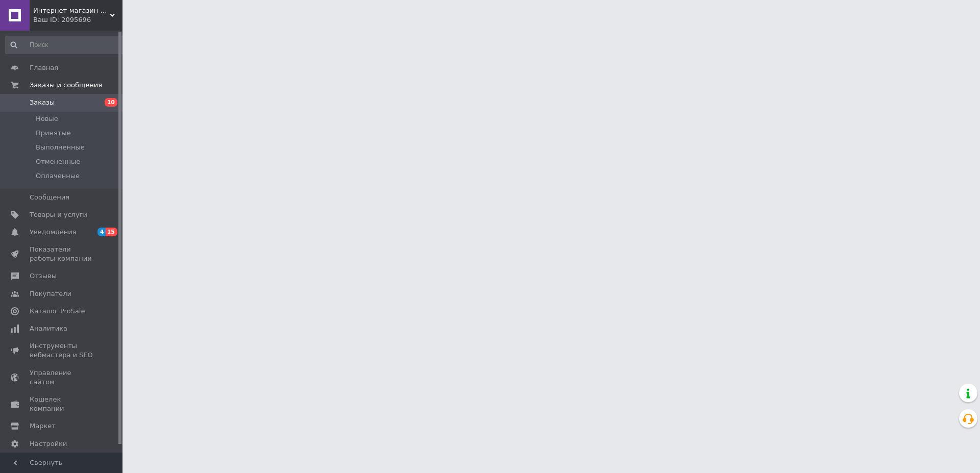 The image size is (980, 473). I want to click on span: 4, so click(101, 232).